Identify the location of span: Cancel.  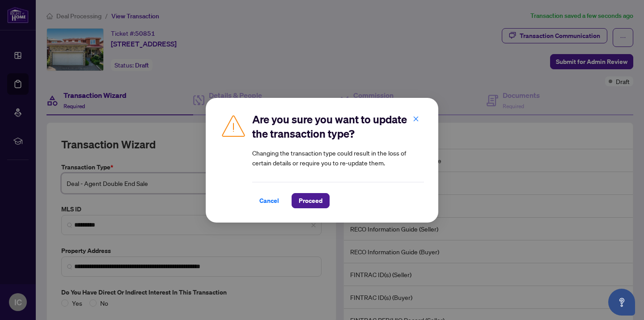
(269, 201).